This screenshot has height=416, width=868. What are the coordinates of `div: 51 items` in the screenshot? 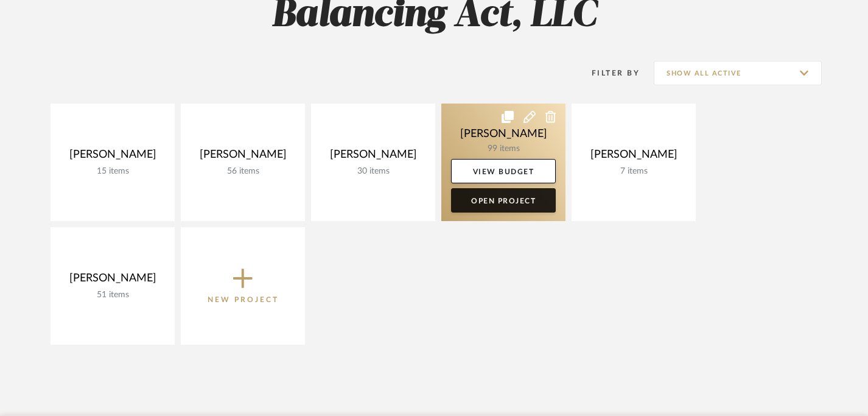 It's located at (112, 295).